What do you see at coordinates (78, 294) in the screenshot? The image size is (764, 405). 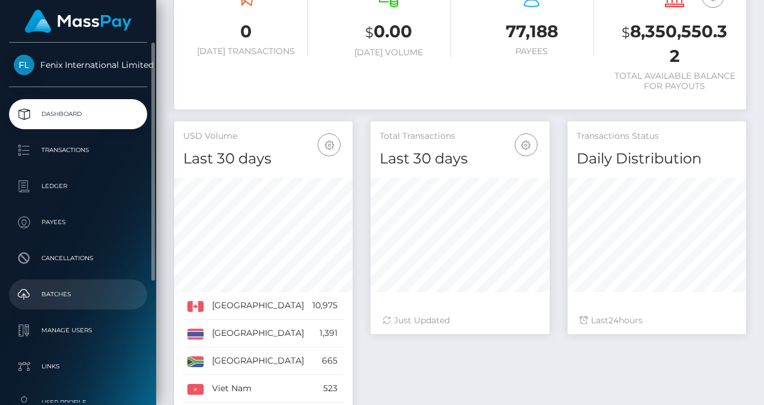 I see `a: Batches` at bounding box center [78, 294].